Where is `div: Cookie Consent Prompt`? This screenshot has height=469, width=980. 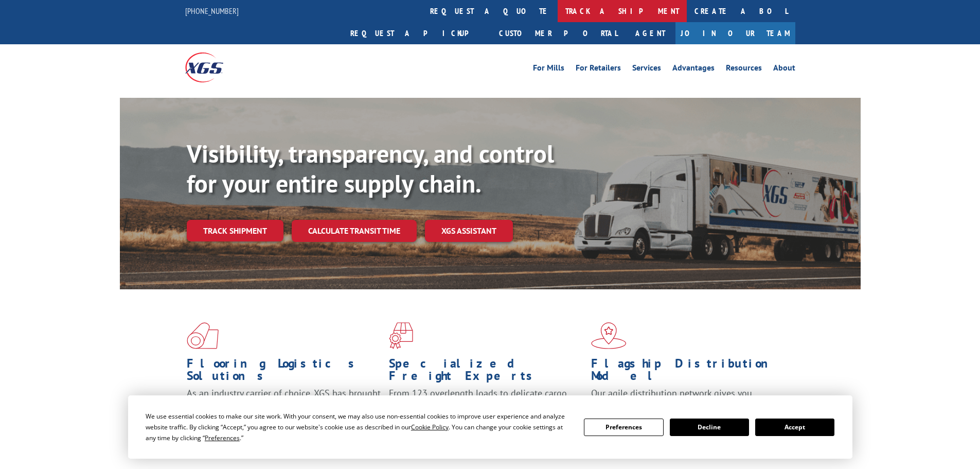
div: Cookie Consent Prompt is located at coordinates (490, 427).